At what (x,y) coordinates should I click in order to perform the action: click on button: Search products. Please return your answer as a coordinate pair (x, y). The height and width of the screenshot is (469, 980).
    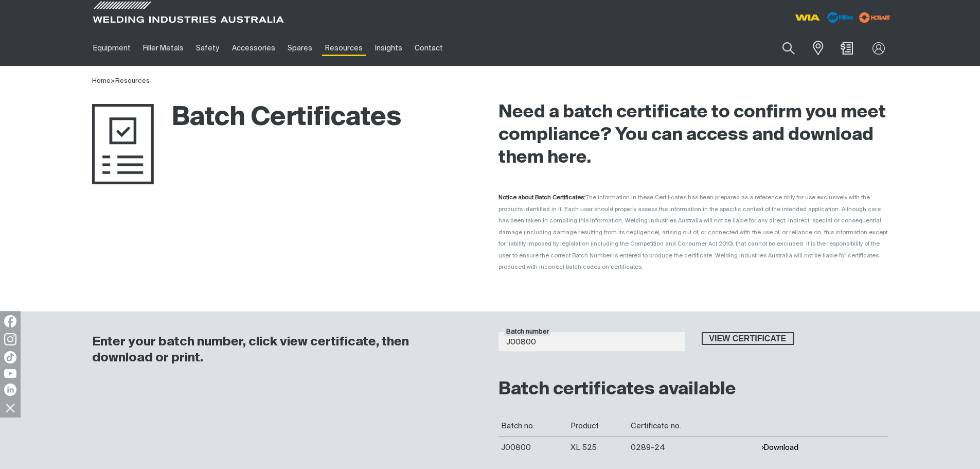
    Looking at the image, I should click on (789, 48).